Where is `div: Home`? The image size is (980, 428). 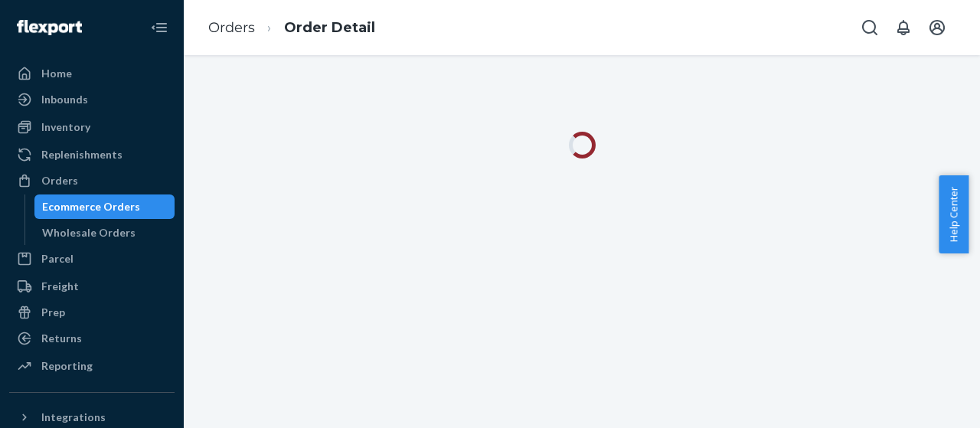 div: Home is located at coordinates (57, 74).